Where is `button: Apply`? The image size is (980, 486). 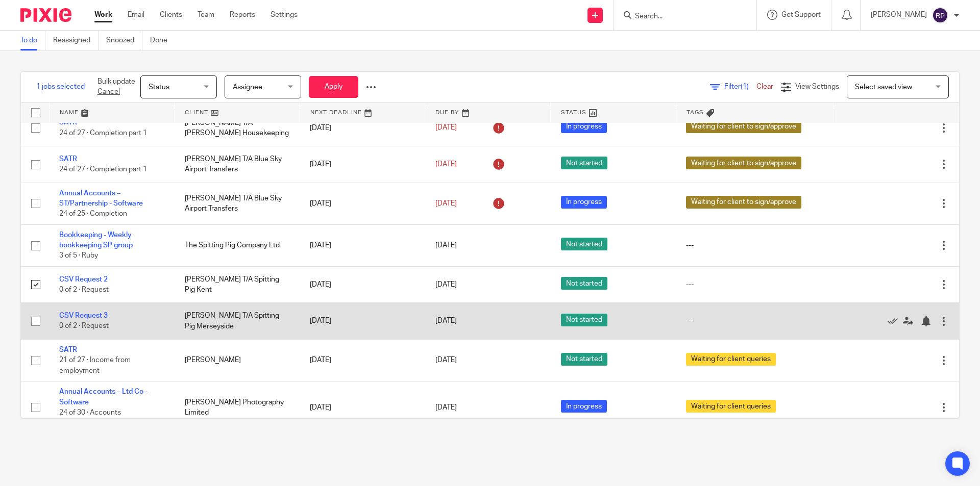 button: Apply is located at coordinates (333, 87).